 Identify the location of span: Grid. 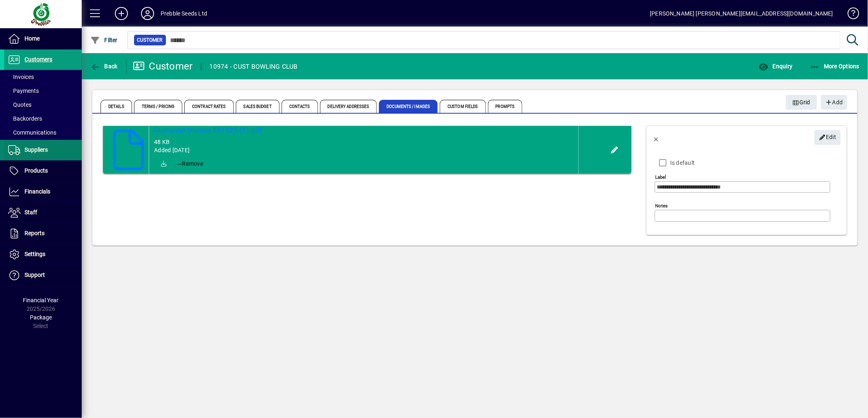
(801, 102).